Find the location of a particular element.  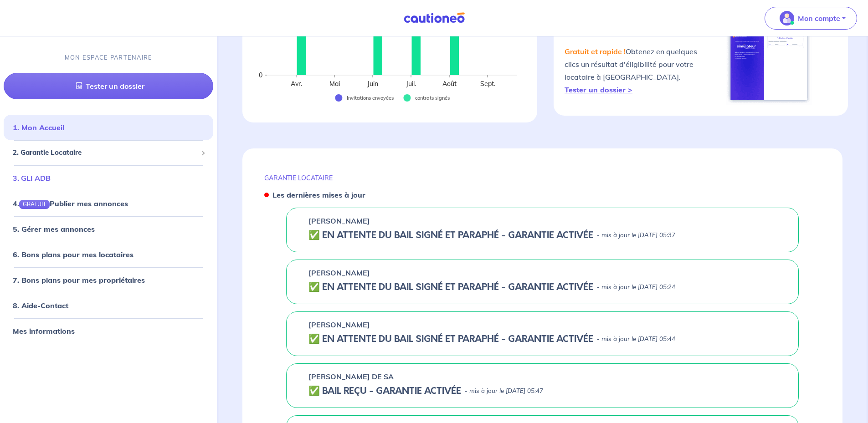

a: Tester un dossier is located at coordinates (108, 86).